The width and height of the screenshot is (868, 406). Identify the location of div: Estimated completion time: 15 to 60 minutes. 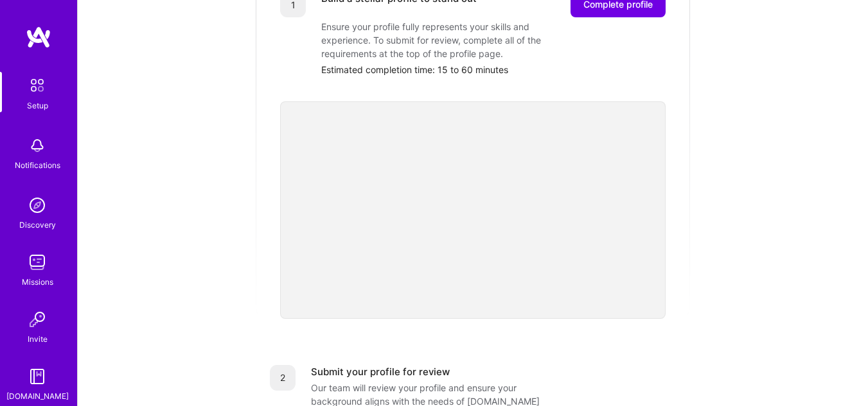
(493, 69).